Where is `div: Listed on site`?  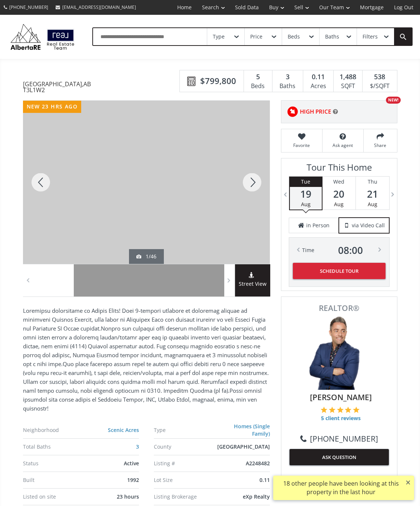 div: Listed on site is located at coordinates (54, 497).